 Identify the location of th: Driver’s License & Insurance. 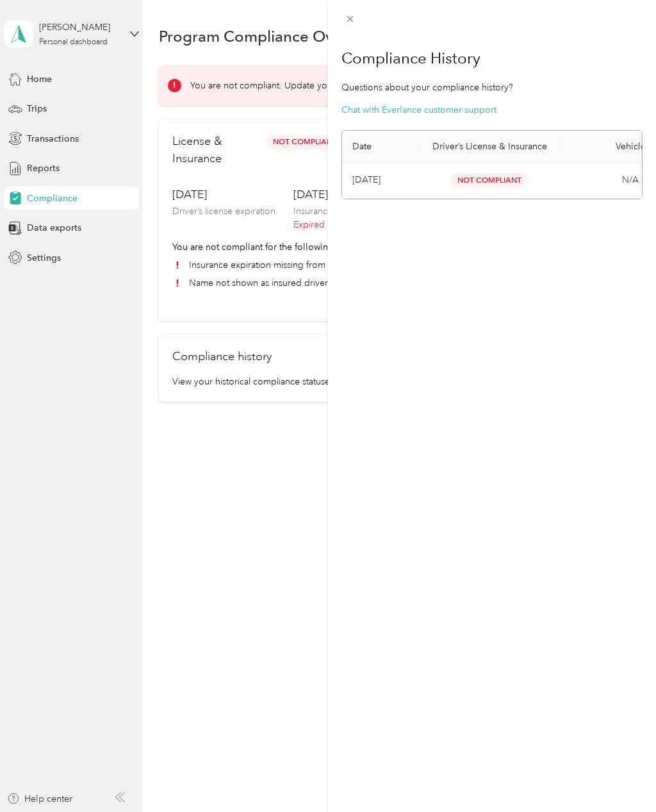
(490, 147).